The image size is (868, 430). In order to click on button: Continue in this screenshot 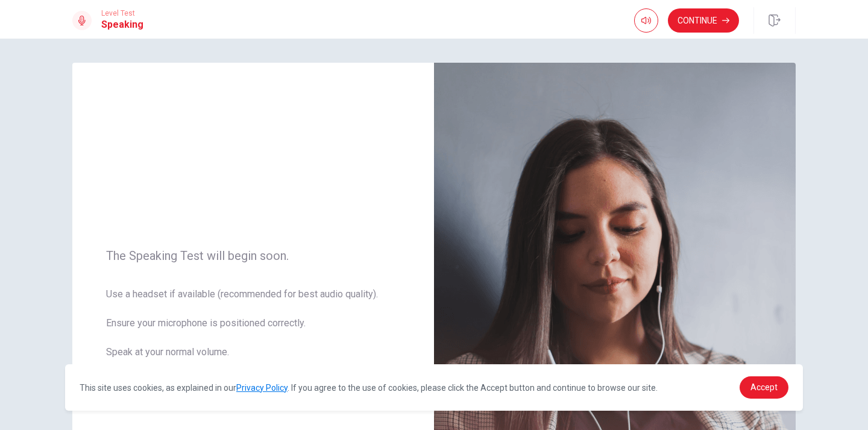, I will do `click(704, 20)`.